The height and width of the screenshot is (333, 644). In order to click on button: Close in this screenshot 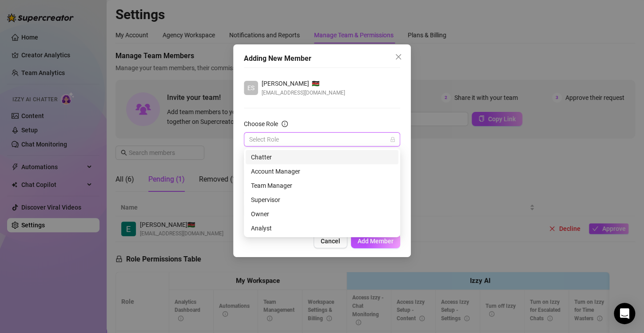, I will do `click(398, 57)`.